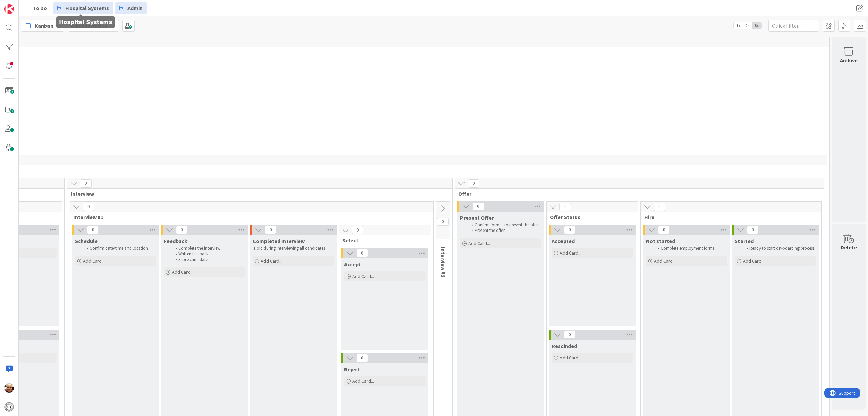  Describe the element at coordinates (44, 26) in the screenshot. I see `span: Kanban` at that location.